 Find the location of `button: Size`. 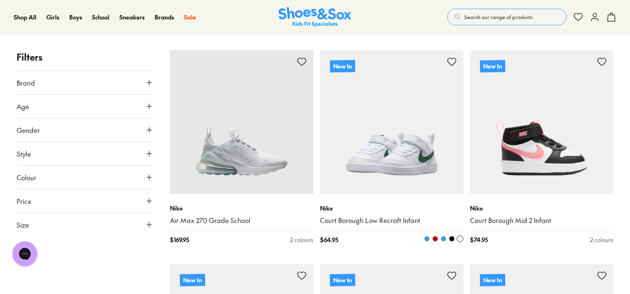

button: Size is located at coordinates (85, 224).